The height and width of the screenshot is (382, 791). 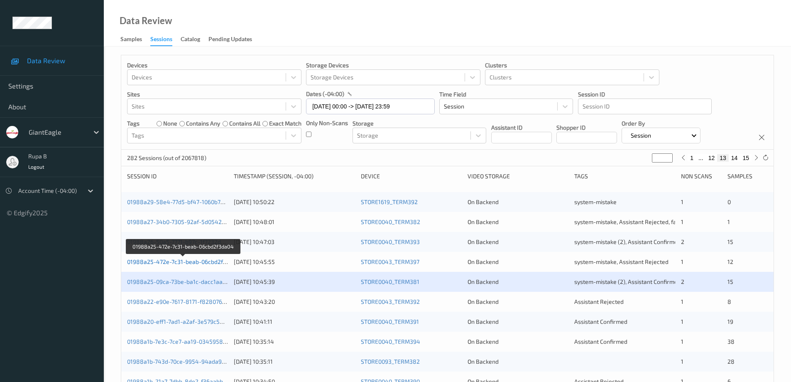 What do you see at coordinates (183, 261) in the screenshot?
I see `a: 01988a25-472e-7c31-beab-06cbd2f3da04` at bounding box center [183, 261].